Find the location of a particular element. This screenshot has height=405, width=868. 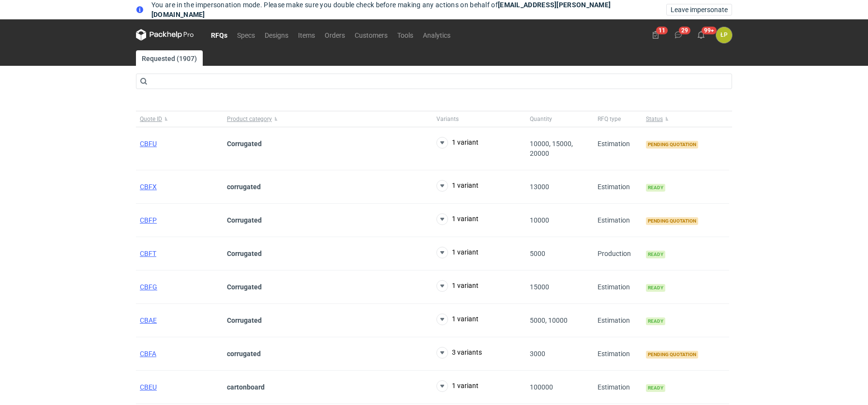

span: 13000 is located at coordinates (540, 187).